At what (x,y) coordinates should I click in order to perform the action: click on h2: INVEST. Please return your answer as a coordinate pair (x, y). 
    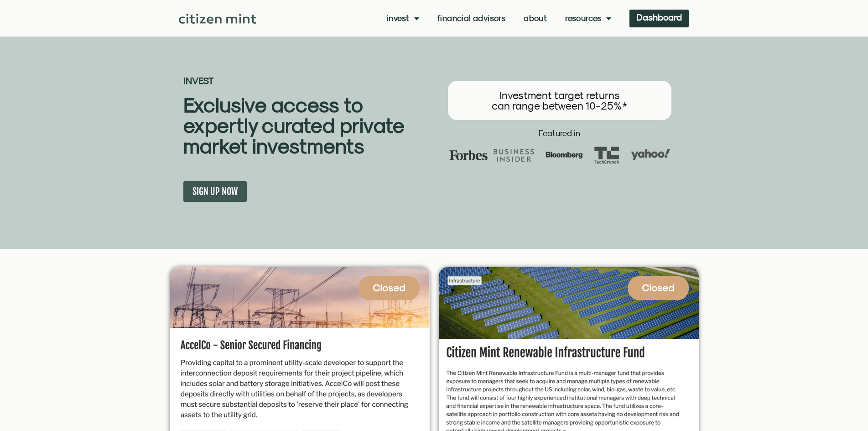
    Looking at the image, I should click on (309, 81).